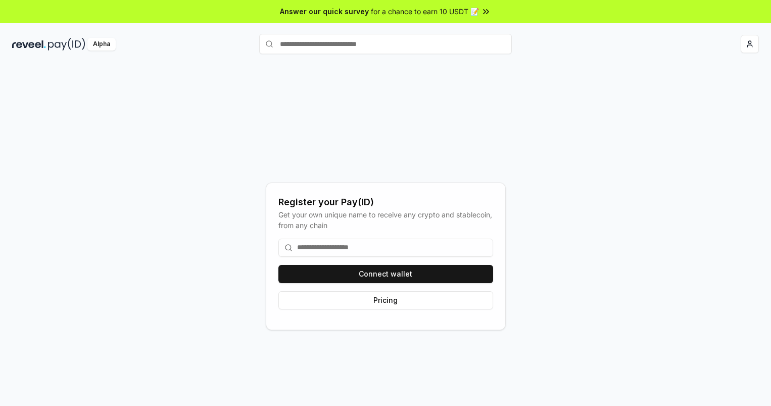 This screenshot has height=406, width=771. I want to click on span: Answer our quick survey, so click(324, 11).